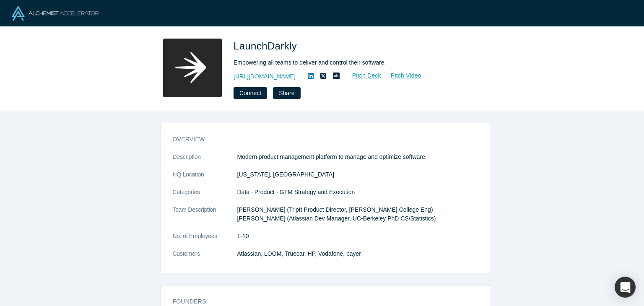 The width and height of the screenshot is (644, 306). What do you see at coordinates (192, 68) in the screenshot?
I see `img: LaunchDarkly's Logo` at bounding box center [192, 68].